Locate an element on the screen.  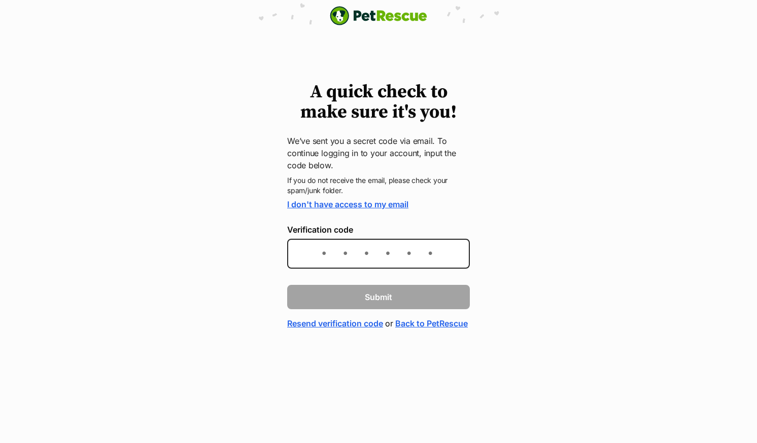
button: Submit is located at coordinates (379, 297).